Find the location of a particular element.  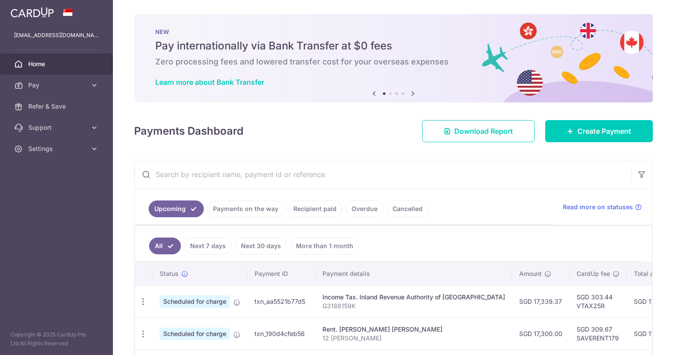

span: Total amt. is located at coordinates (648, 273).